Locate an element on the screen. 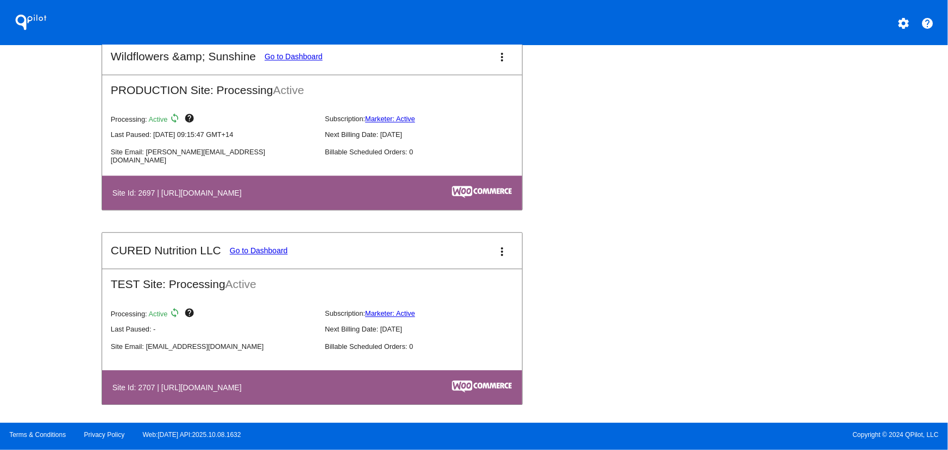  p: Last Paused: - is located at coordinates (213, 329).